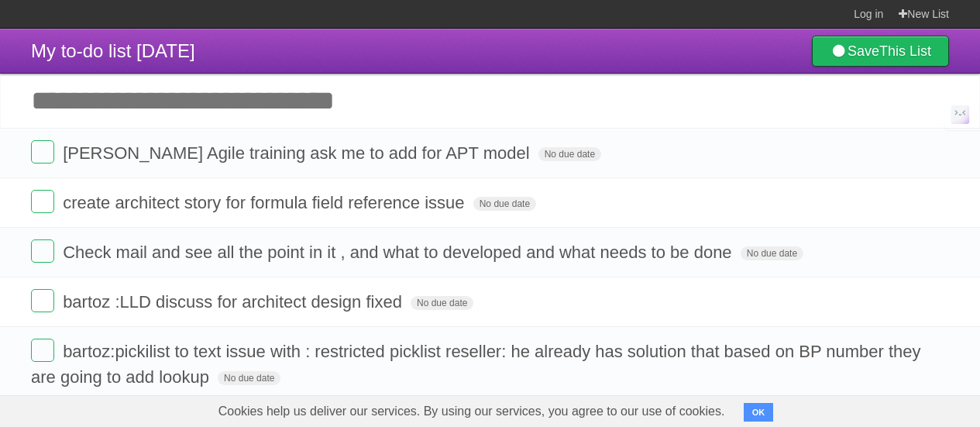 The height and width of the screenshot is (427, 980). What do you see at coordinates (472, 411) in the screenshot?
I see `span: Cookies help us deliver our services. By using our services, you agree to our use of cookies.` at bounding box center [472, 411].